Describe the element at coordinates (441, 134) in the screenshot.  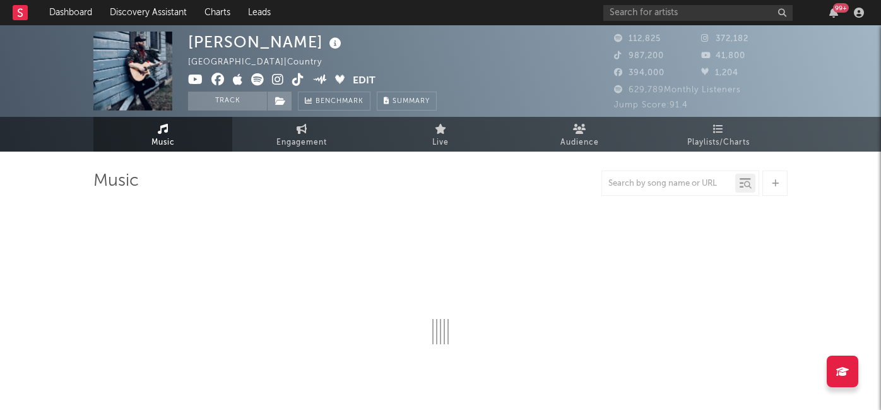
I see `a: Live` at that location.